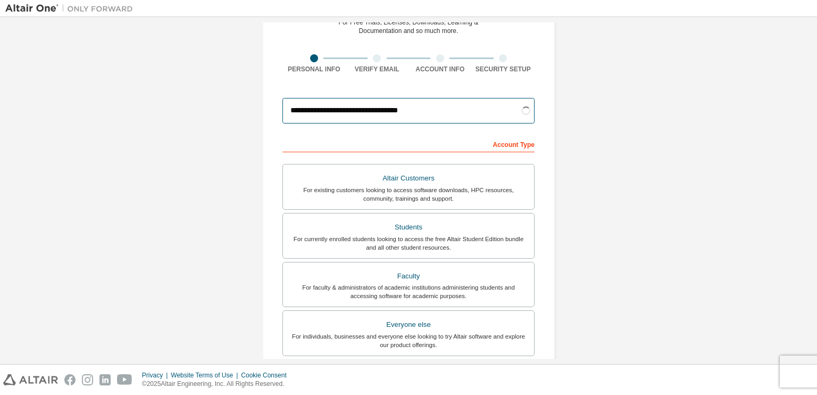  I want to click on div: Account Info, so click(440, 69).